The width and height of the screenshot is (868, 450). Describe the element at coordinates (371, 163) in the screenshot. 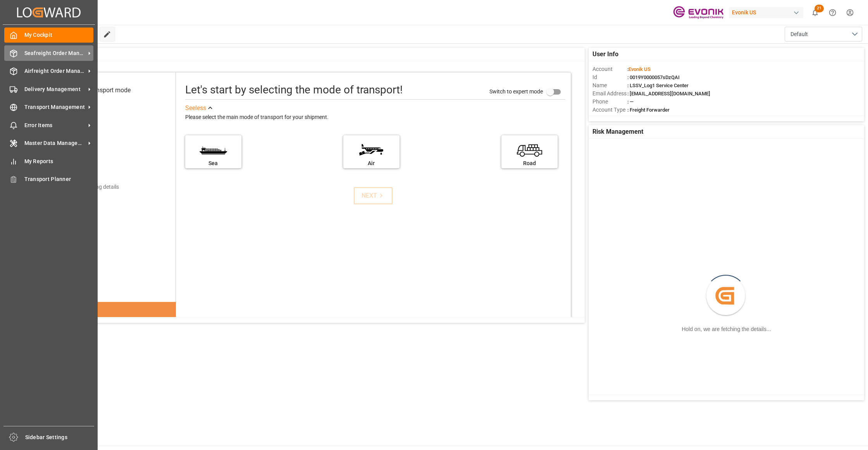

I see `div: Air` at that location.